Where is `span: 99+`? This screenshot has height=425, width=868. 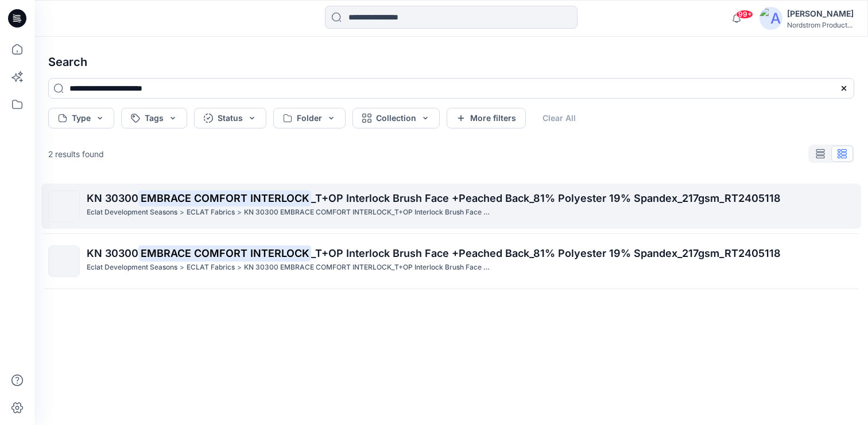
span: 99+ is located at coordinates (744, 15).